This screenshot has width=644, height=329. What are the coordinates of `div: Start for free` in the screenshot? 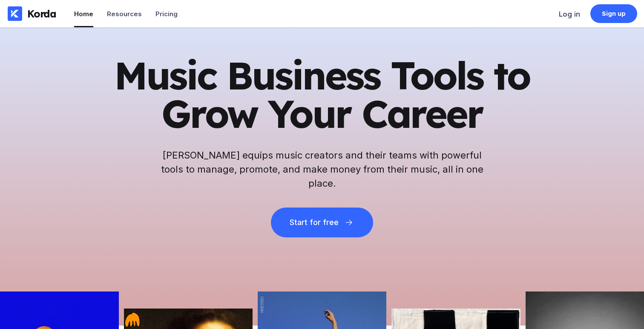 It's located at (314, 223).